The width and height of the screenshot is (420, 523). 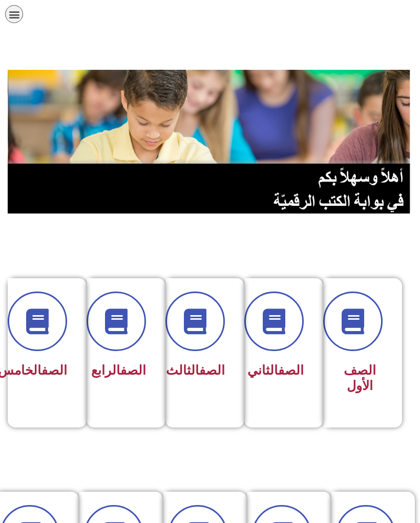 What do you see at coordinates (14, 14) in the screenshot?
I see `div: כפתור פתיחת תפריט` at bounding box center [14, 14].